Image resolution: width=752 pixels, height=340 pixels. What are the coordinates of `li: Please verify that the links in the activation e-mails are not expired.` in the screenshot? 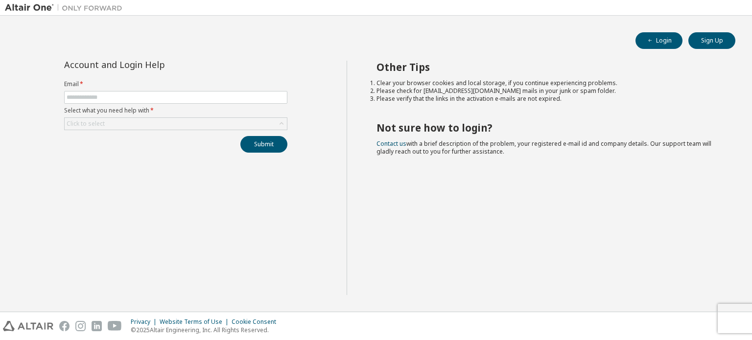 It's located at (547, 99).